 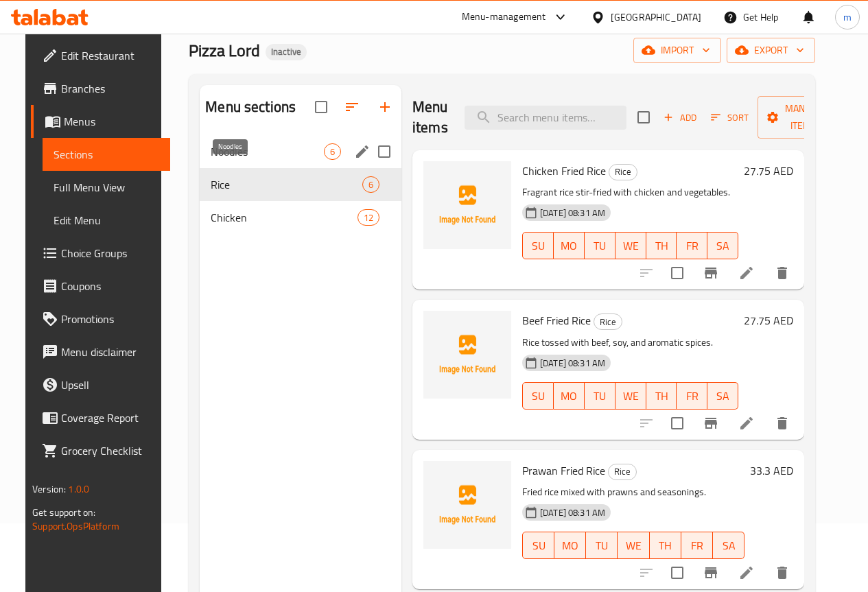 What do you see at coordinates (563, 471) in the screenshot?
I see `span: Prawan Fried Rice` at bounding box center [563, 471].